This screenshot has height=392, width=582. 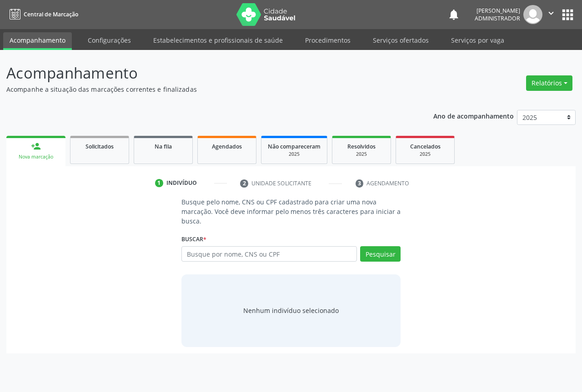 What do you see at coordinates (567, 15) in the screenshot?
I see `button: apps` at bounding box center [567, 15].